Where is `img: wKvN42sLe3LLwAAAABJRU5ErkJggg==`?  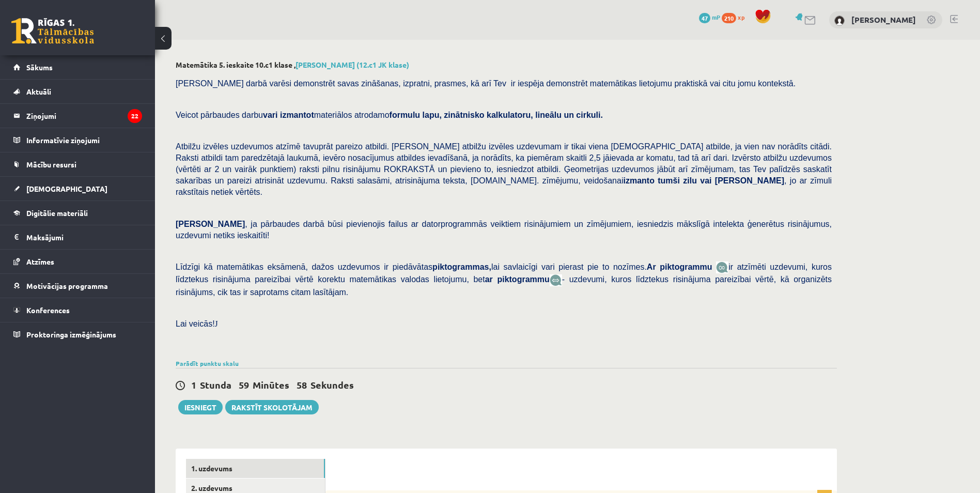
img: wKvN42sLe3LLwAAAABJRU5ErkJggg== is located at coordinates (556, 280).